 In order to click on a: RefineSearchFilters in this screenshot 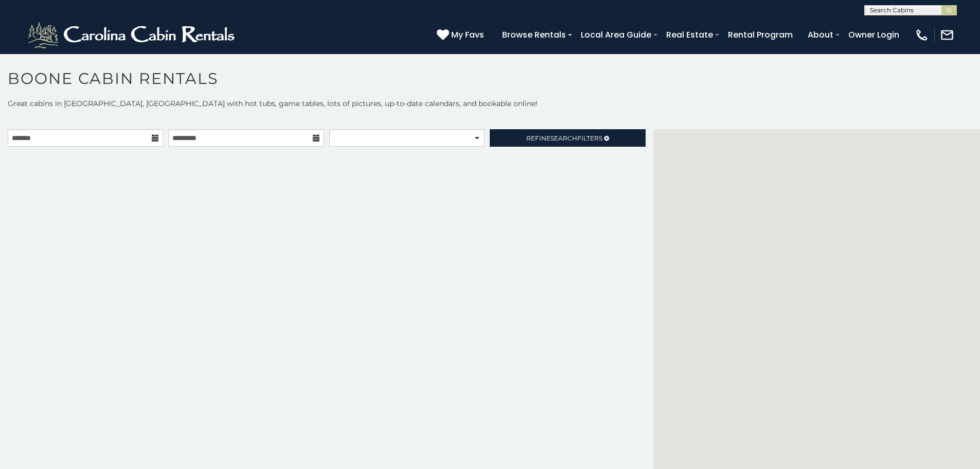, I will do `click(567, 138)`.